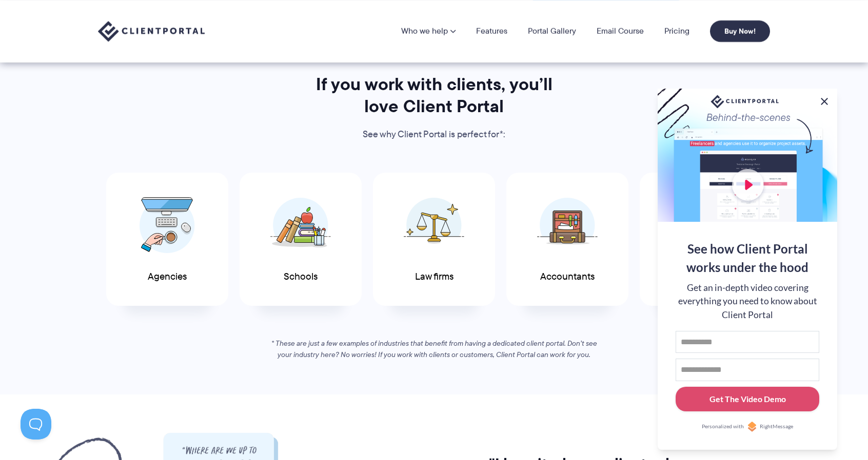  I want to click on img: Personalized with RightMessage, so click(752, 427).